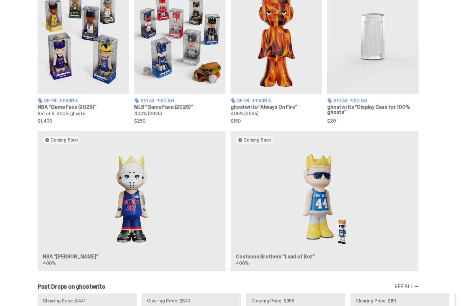  Describe the element at coordinates (87, 301) in the screenshot. I see `p: Clearing Price: $441` at that location.